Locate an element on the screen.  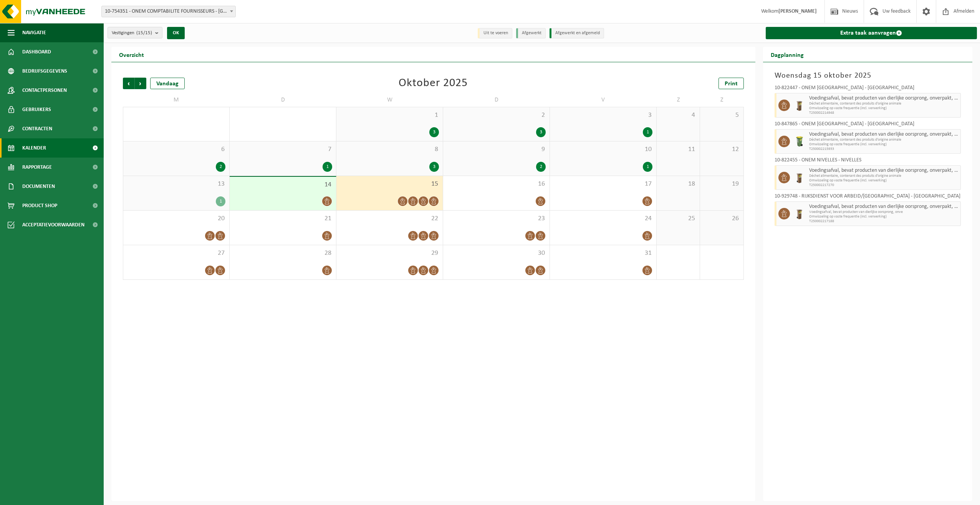
div: Vandaag is located at coordinates (167, 84).